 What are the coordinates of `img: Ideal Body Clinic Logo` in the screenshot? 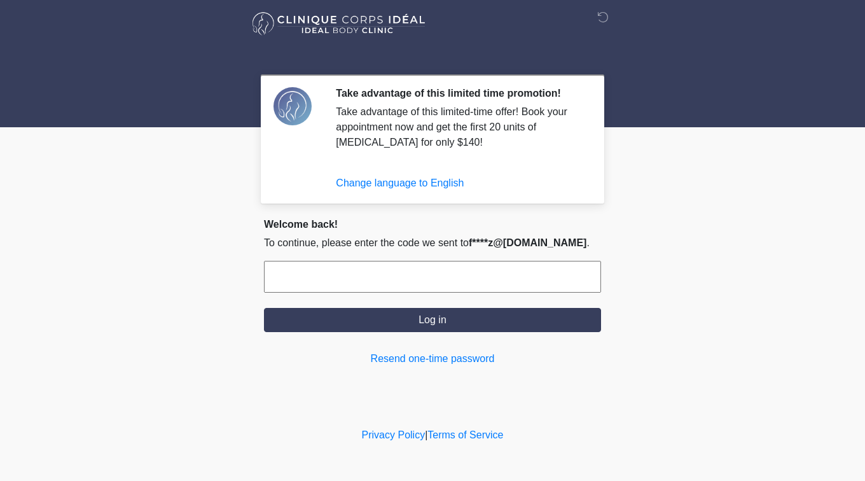 It's located at (338, 24).